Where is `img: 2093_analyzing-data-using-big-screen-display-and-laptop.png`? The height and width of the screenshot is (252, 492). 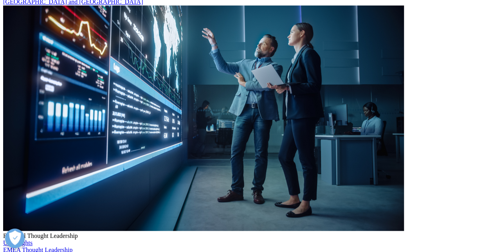
img: 2093_analyzing-data-using-big-screen-display-and-laptop.png is located at coordinates (203, 118).